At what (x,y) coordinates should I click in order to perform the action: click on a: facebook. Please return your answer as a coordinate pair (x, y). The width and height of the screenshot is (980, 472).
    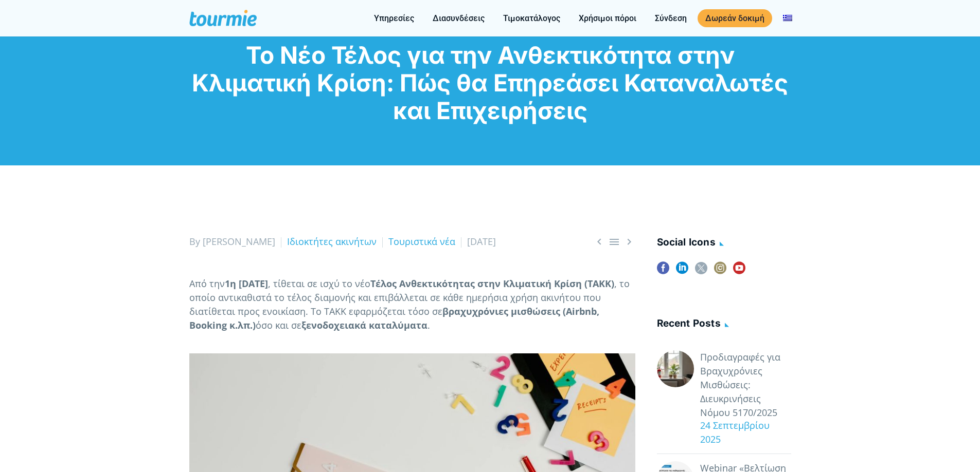
    Looking at the image, I should click on (663, 271).